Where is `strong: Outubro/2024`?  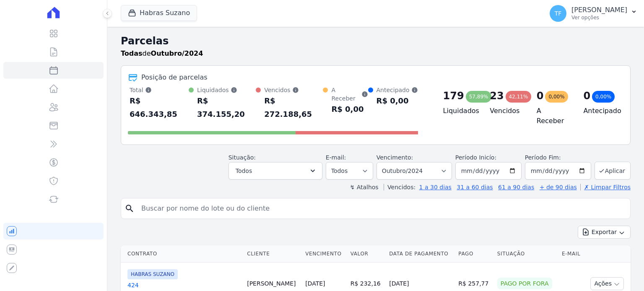
strong: Outubro/2024 is located at coordinates (177, 53).